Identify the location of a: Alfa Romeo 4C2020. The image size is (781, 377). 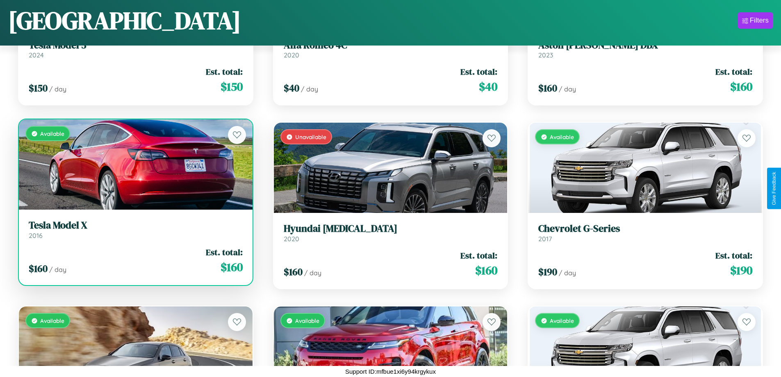
(391, 49).